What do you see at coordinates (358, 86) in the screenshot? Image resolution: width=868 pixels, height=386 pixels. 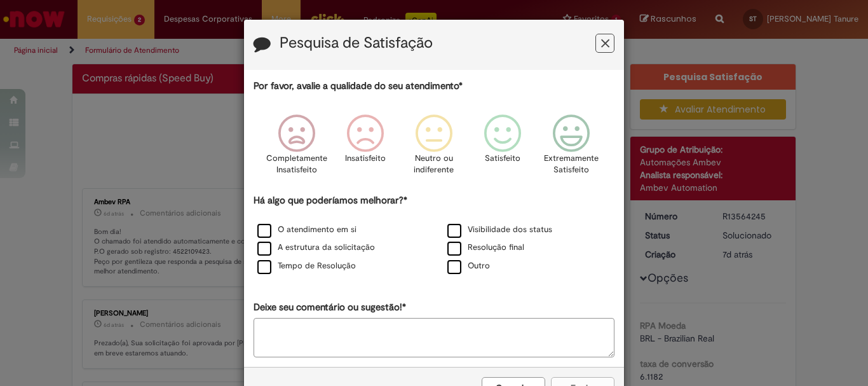 I see `label: Por favor, avalie a qualidade do seu atendimento*` at bounding box center [358, 86].